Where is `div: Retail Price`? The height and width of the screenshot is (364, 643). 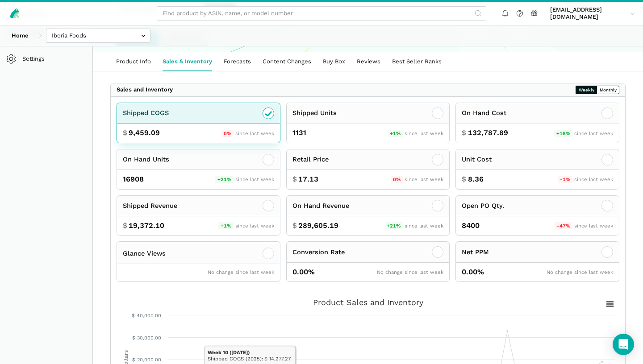 div: Retail Price is located at coordinates (310, 159).